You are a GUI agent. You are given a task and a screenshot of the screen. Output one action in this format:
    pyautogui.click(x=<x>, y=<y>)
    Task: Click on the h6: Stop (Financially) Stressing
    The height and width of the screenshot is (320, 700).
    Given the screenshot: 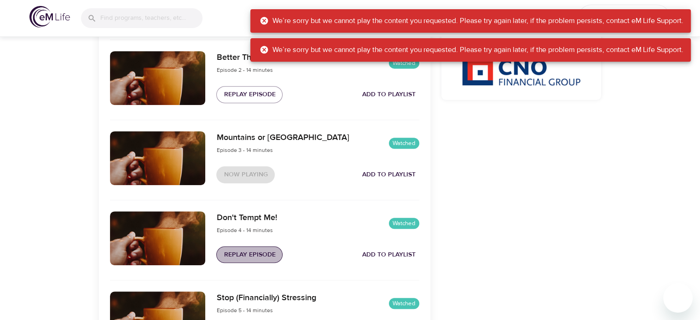 What is the action you would take?
    pyautogui.click(x=266, y=298)
    